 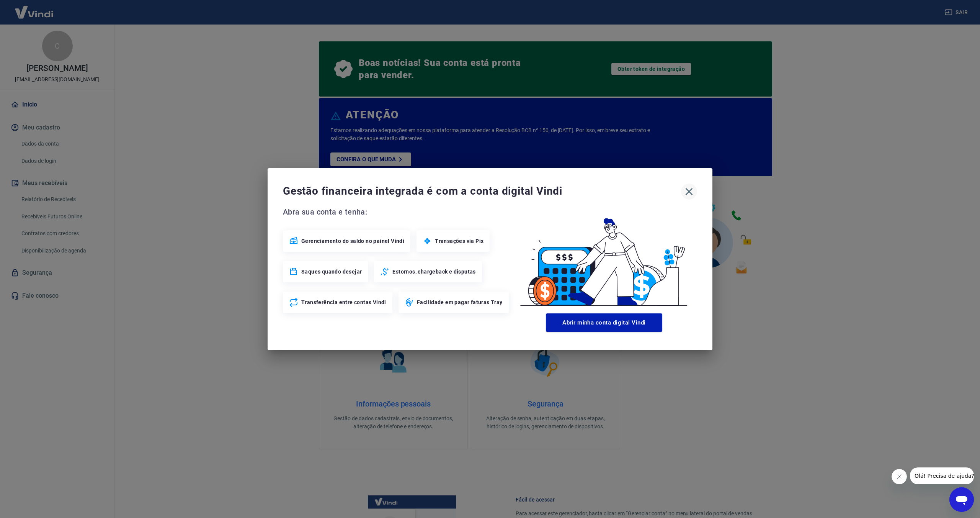 I want to click on span: Estornos, chargeback e disputas, so click(x=434, y=271).